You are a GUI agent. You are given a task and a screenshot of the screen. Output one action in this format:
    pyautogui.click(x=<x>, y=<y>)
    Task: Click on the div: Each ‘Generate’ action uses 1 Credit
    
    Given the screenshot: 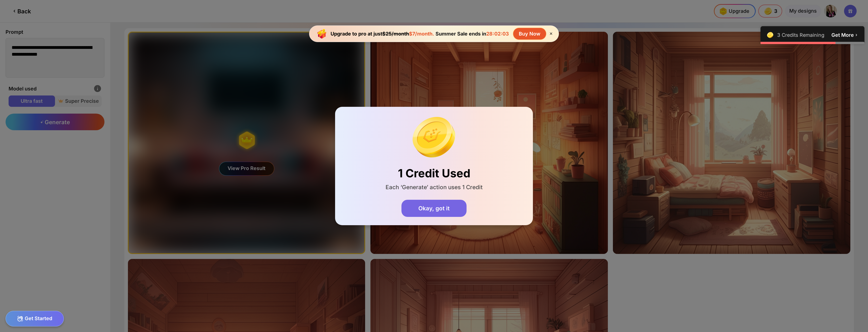 What is the action you would take?
    pyautogui.click(x=434, y=187)
    